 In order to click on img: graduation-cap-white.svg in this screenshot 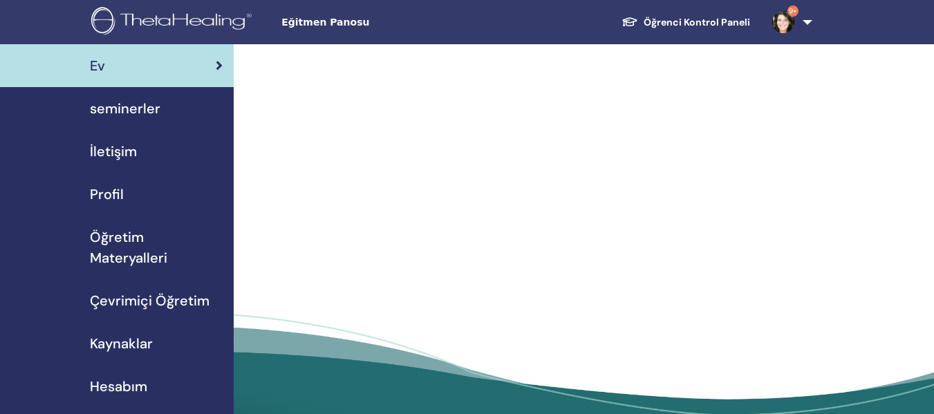, I will do `click(630, 21)`.